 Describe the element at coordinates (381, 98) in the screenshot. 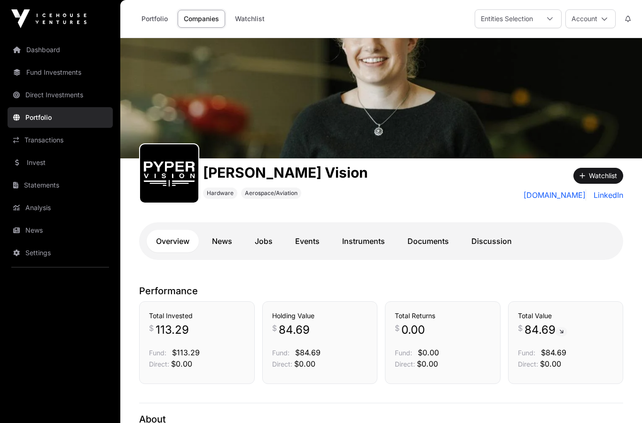

I see `img: Pyper Vision` at that location.